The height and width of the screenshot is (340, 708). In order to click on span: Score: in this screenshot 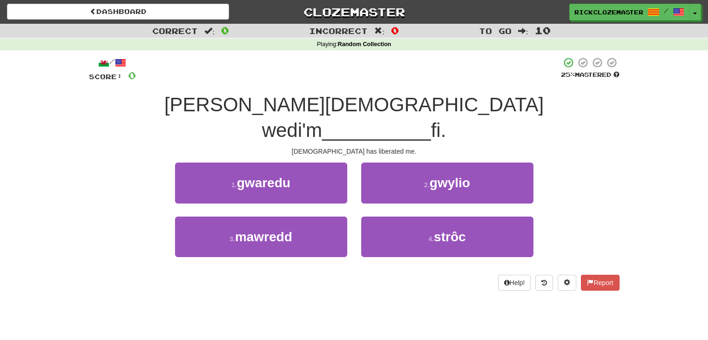, I will do `click(106, 76)`.